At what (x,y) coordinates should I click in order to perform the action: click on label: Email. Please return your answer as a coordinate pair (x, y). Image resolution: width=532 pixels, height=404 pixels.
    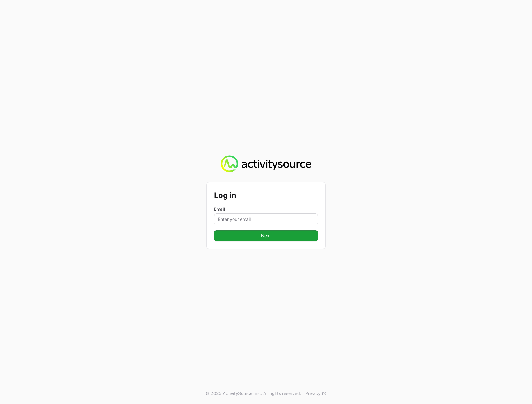
    Looking at the image, I should click on (266, 209).